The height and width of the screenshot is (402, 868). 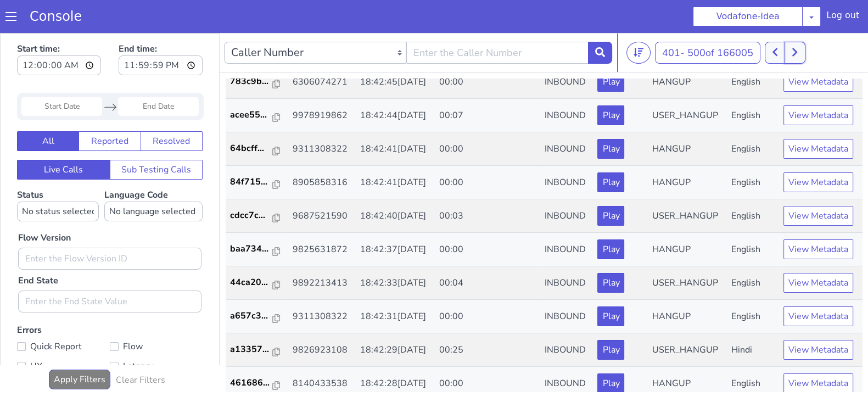 I want to click on div: Log out, so click(x=843, y=18).